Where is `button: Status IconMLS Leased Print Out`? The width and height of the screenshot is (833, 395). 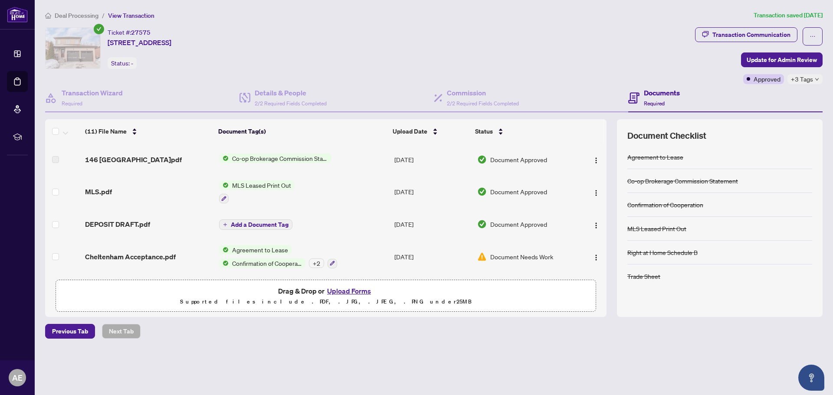
button: Status IconMLS Leased Print Out is located at coordinates (257, 192).